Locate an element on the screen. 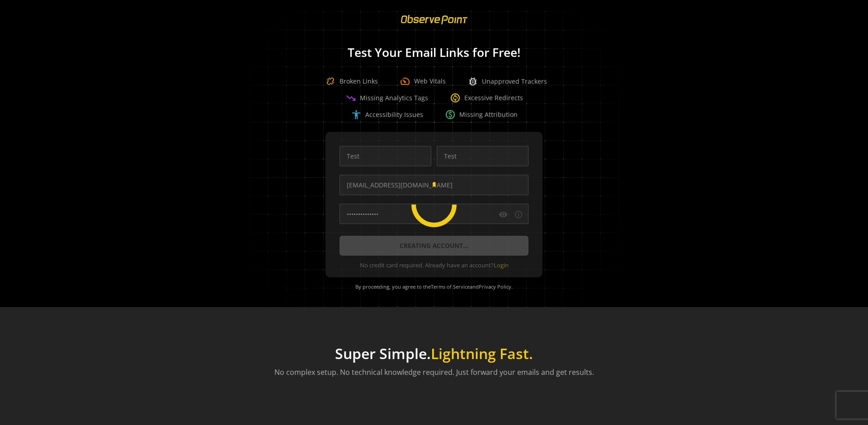 The height and width of the screenshot is (425, 868). span: bug_report is located at coordinates (472, 81).